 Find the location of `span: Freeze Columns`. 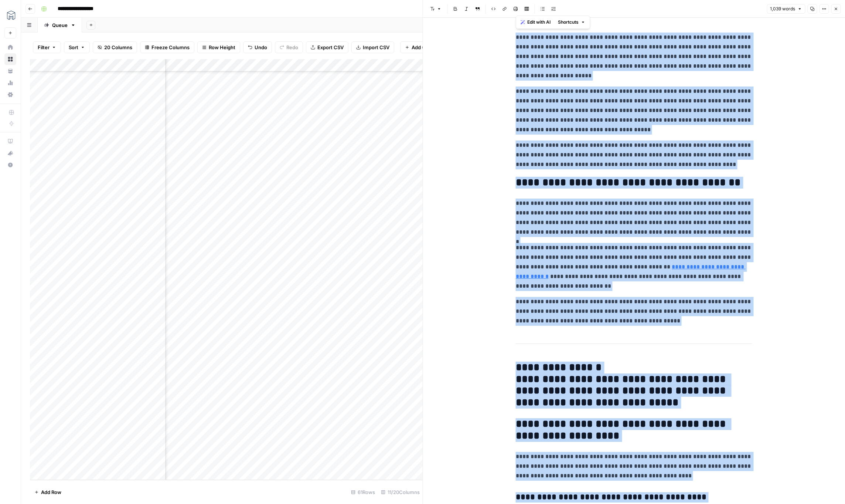

span: Freeze Columns is located at coordinates (170, 47).